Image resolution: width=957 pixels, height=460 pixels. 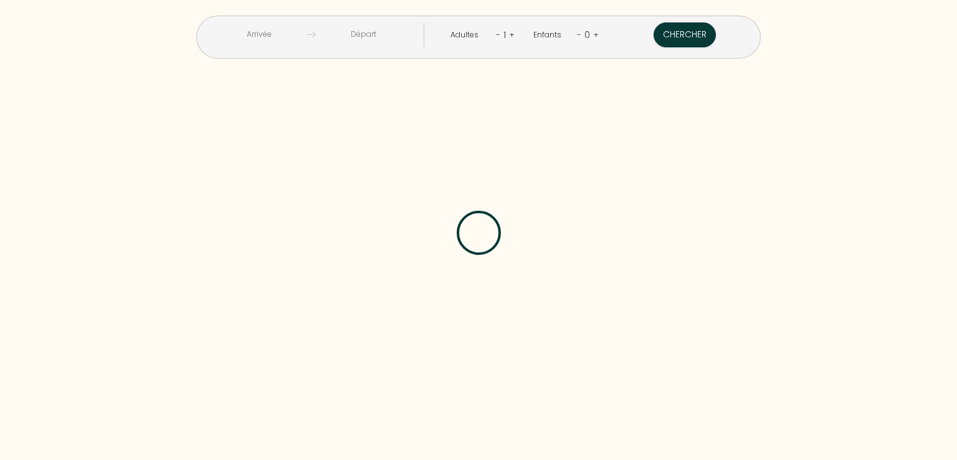 I want to click on input: Départ, so click(x=363, y=34).